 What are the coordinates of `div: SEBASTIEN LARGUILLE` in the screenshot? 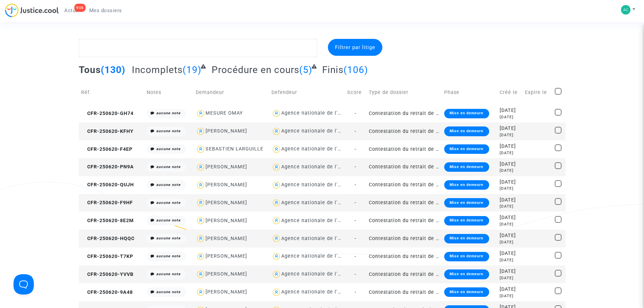 It's located at (234, 148).